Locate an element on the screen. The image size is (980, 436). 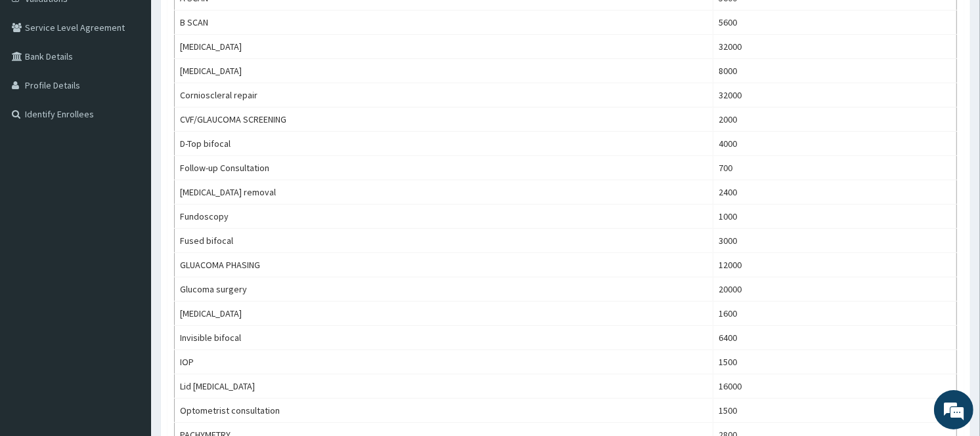
td: 6400 is located at coordinates (834, 338).